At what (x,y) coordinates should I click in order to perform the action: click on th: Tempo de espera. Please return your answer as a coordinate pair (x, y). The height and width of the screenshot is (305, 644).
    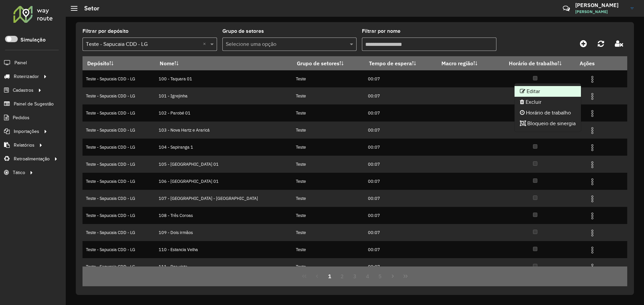
    Looking at the image, I should click on (401, 63).